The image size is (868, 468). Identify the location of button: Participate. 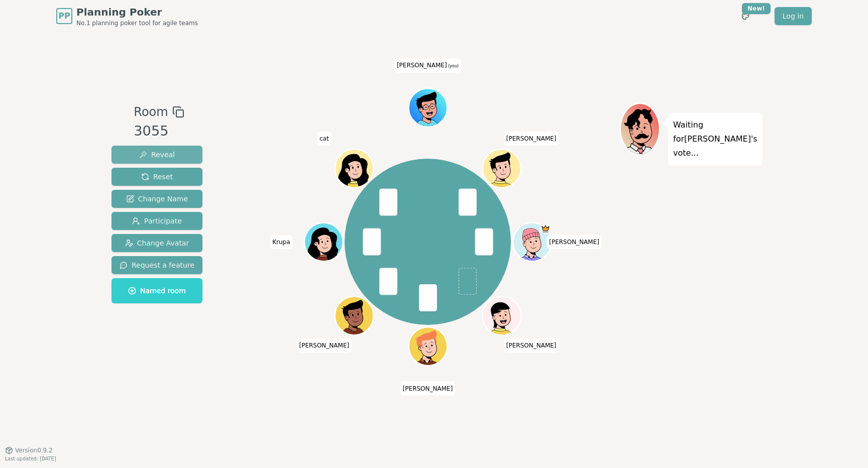
(157, 221).